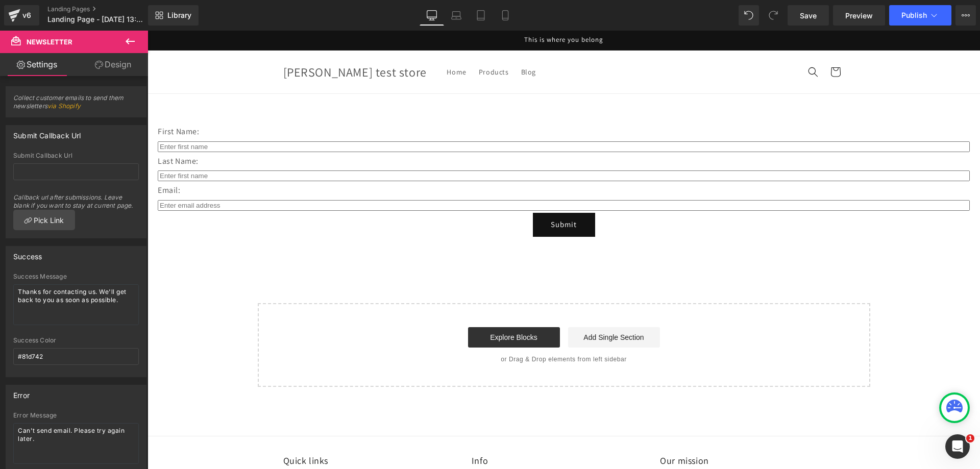 This screenshot has height=469, width=980. Describe the element at coordinates (970, 438) in the screenshot. I see `span: 1` at that location.